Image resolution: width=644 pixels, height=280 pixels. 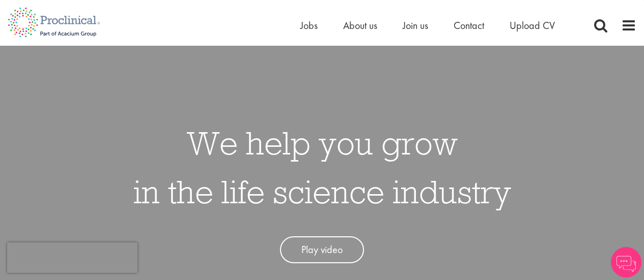 What do you see at coordinates (309, 25) in the screenshot?
I see `span: Jobs` at bounding box center [309, 25].